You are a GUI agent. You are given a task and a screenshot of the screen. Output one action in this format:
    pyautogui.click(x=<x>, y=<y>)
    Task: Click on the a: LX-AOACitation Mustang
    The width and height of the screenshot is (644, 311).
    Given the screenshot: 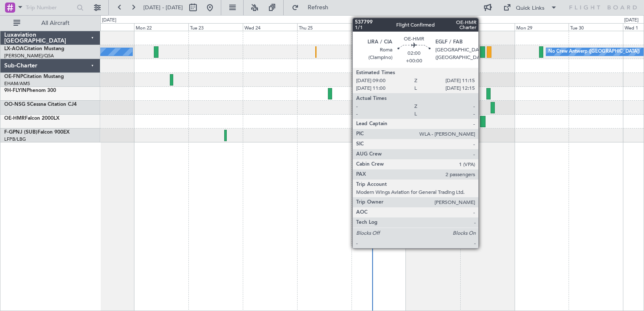 What is the action you would take?
    pyautogui.click(x=34, y=49)
    